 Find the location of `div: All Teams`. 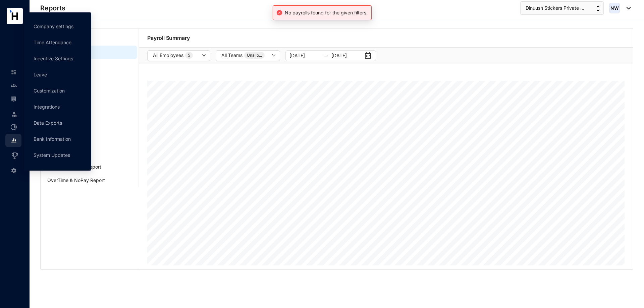

div: All Teams is located at coordinates (243, 55).